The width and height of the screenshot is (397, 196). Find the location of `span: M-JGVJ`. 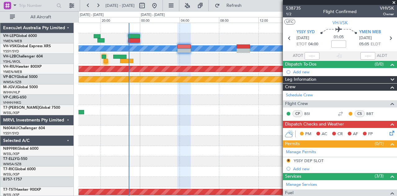

span: M-JGVJ is located at coordinates (10, 87).